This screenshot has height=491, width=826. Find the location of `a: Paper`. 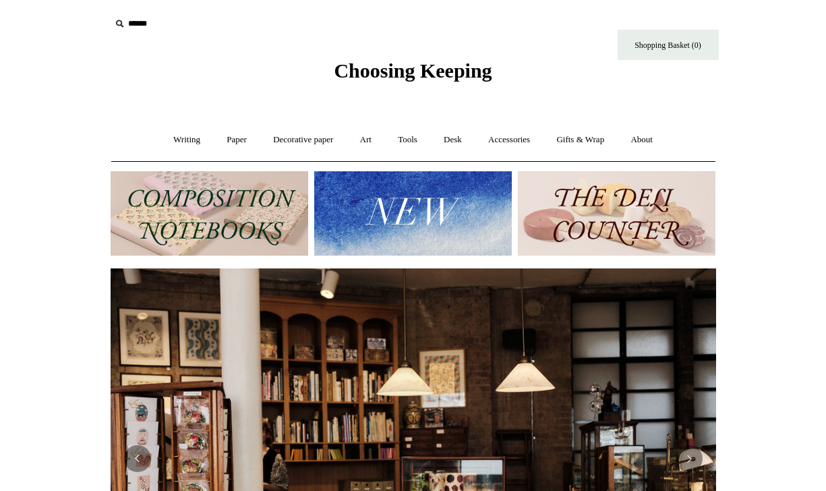

a: Paper is located at coordinates (237, 140).